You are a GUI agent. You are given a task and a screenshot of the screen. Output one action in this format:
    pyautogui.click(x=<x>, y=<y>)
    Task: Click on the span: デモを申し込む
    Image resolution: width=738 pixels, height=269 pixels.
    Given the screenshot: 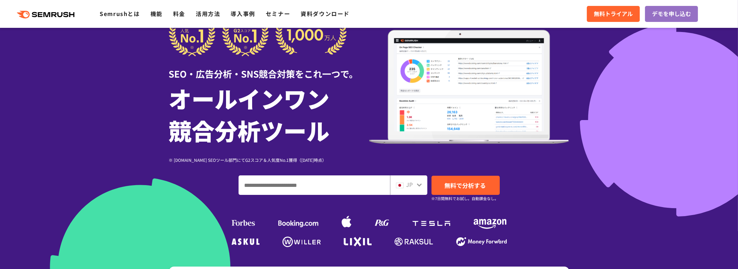 What is the action you would take?
    pyautogui.click(x=672, y=14)
    